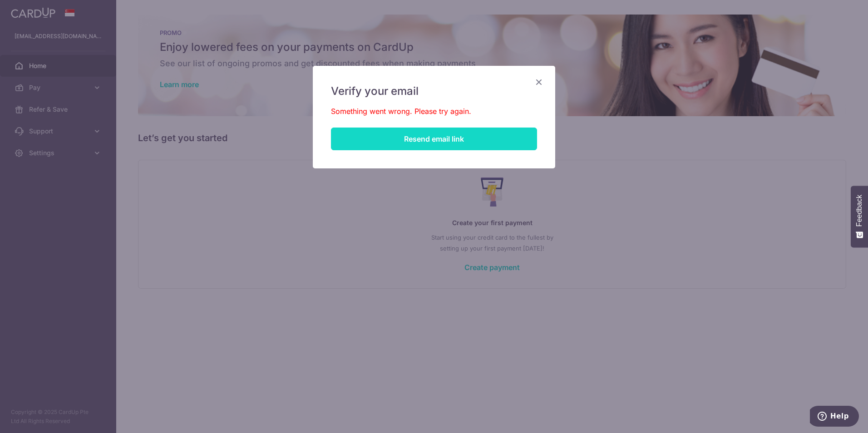 The height and width of the screenshot is (433, 868). What do you see at coordinates (434, 111) in the screenshot?
I see `p: Something went wrong. Please try again.` at bounding box center [434, 111].